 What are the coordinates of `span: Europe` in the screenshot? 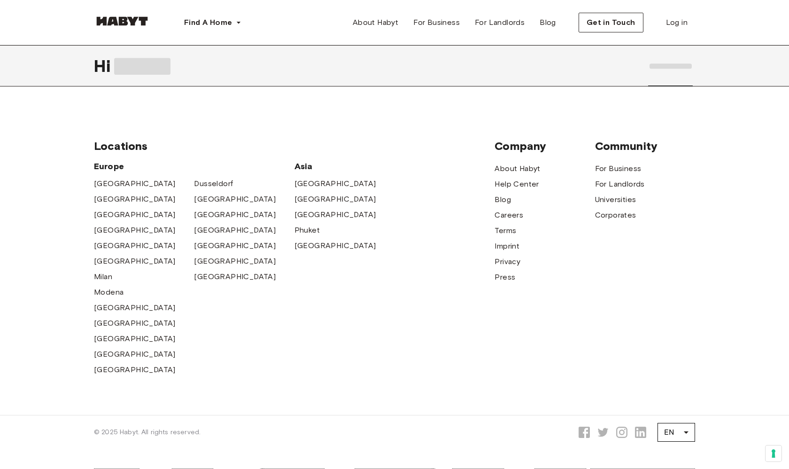 It's located at (194, 166).